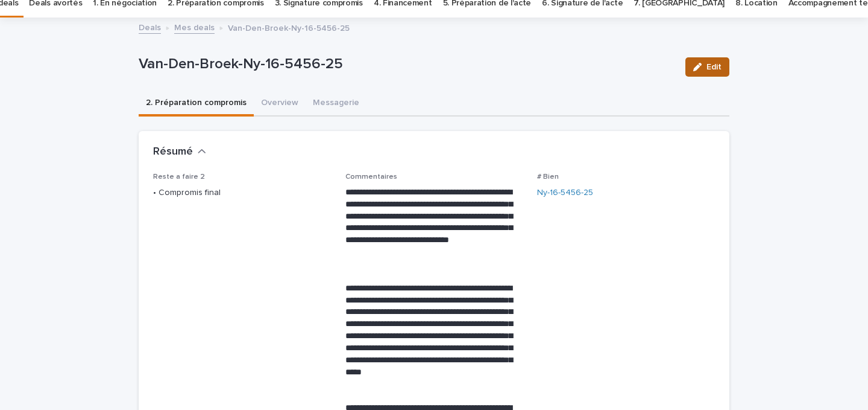 This screenshot has width=868, height=410. Describe the element at coordinates (707, 67) in the screenshot. I see `button: Edit` at that location.